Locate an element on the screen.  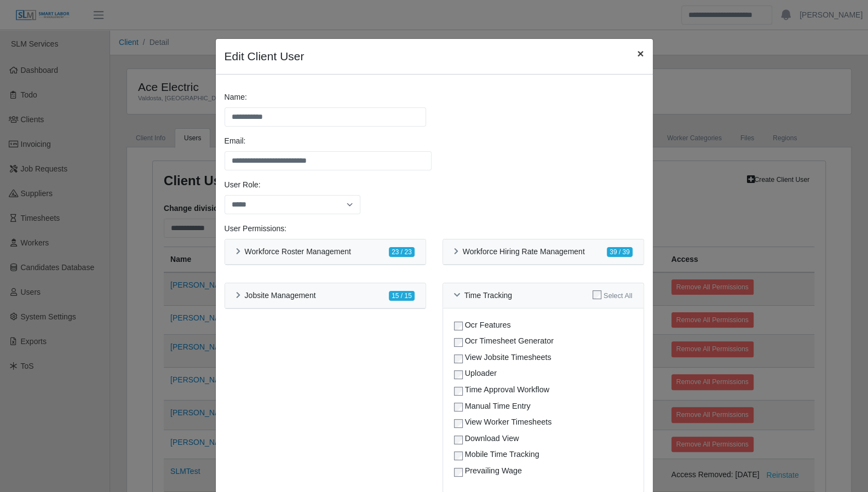
label: View Worker Timesheets is located at coordinates (508, 423).